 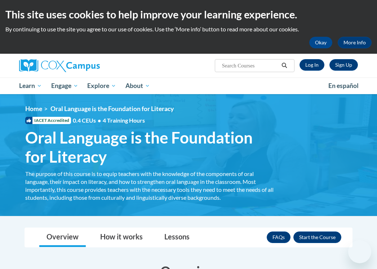 I want to click on button: Okay, so click(x=321, y=43).